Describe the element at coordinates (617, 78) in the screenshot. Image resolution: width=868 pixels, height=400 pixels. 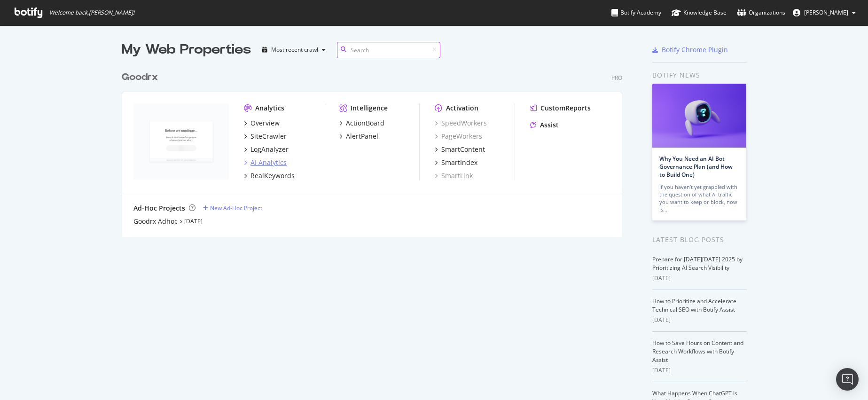
I see `div: Pro` at that location.